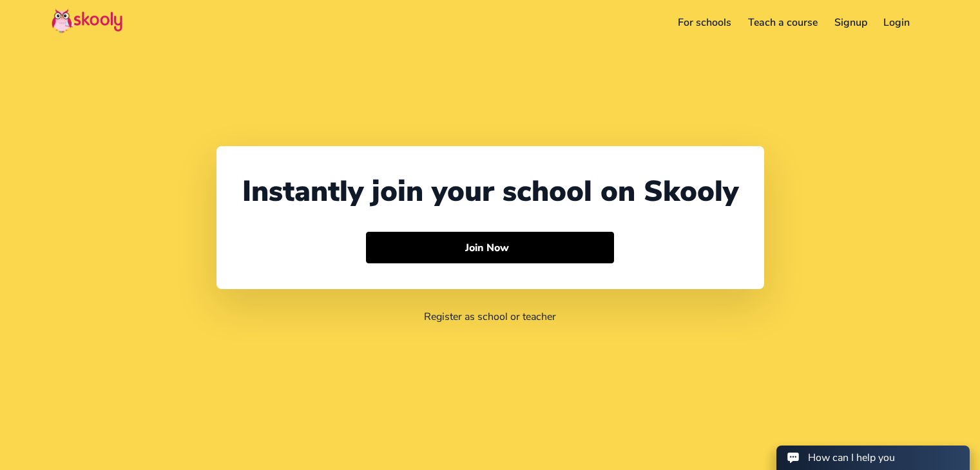 Image resolution: width=980 pixels, height=470 pixels. Describe the element at coordinates (850, 23) in the screenshot. I see `a: Signup` at that location.